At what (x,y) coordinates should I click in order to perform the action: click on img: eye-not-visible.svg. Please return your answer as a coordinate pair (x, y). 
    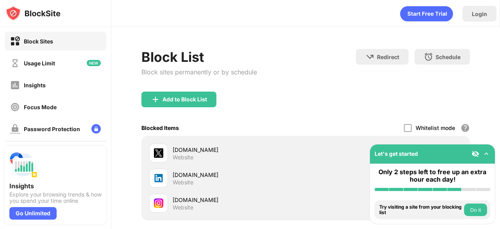
    Looking at the image, I should click on (476, 154).